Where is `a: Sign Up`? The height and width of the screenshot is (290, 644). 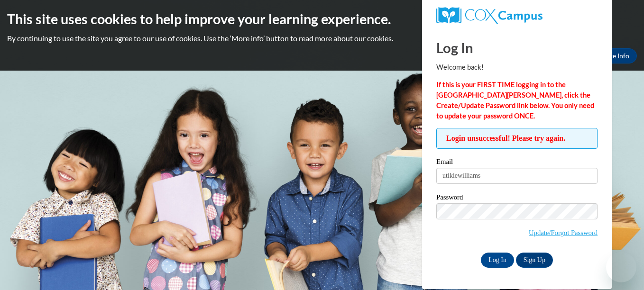
a: Sign Up is located at coordinates (535, 260).